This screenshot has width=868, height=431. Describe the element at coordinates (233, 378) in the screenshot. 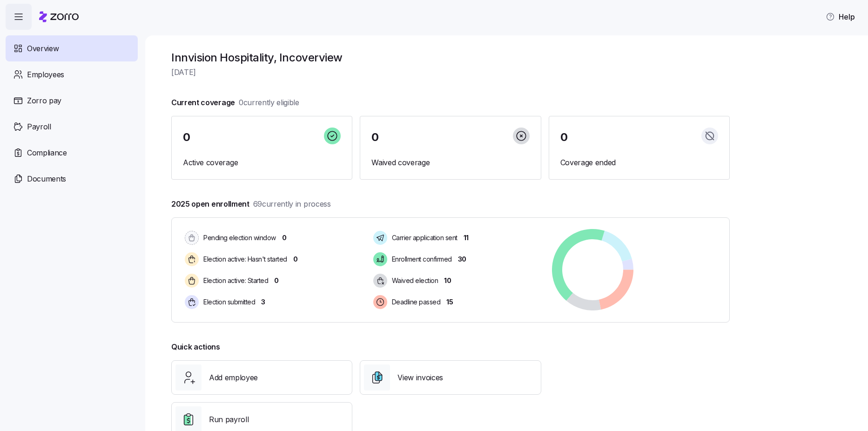

I see `span: Add employee` at that location.